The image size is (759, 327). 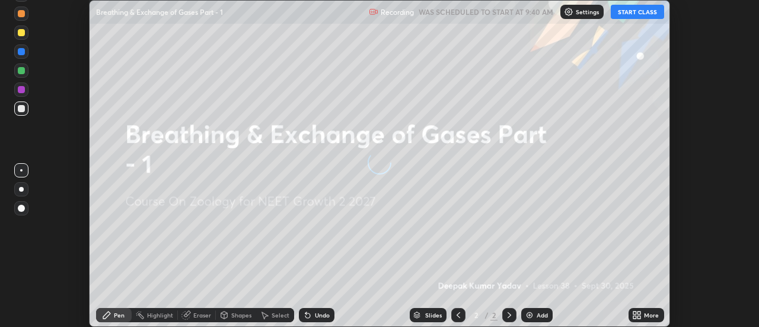 I want to click on div: Pen, so click(x=119, y=315).